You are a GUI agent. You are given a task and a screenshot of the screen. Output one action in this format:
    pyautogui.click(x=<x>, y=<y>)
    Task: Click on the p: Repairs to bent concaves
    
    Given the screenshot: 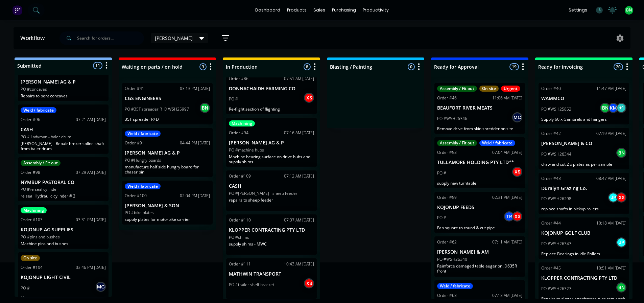 What is the action you would take?
    pyautogui.click(x=63, y=96)
    